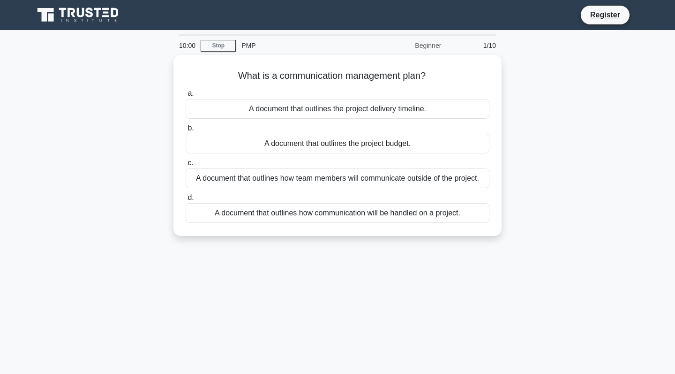  Describe the element at coordinates (474, 45) in the screenshot. I see `div: 1/10` at that location.